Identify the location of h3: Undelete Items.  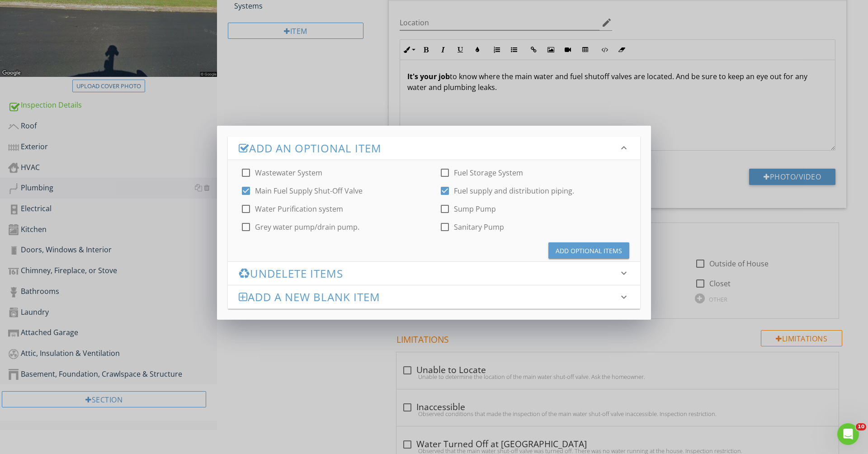
(429, 273).